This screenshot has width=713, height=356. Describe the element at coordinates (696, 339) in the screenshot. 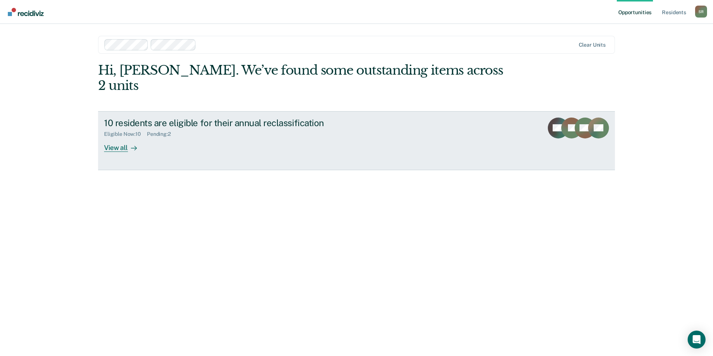

I see `div: Open Intercom Messenger` at that location.